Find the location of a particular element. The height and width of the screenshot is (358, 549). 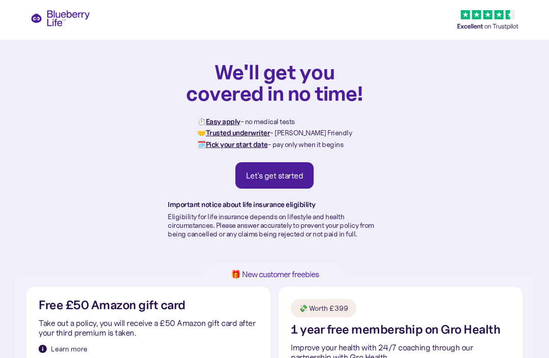

strong: Important notice about life insurance eligibility is located at coordinates (241, 204).